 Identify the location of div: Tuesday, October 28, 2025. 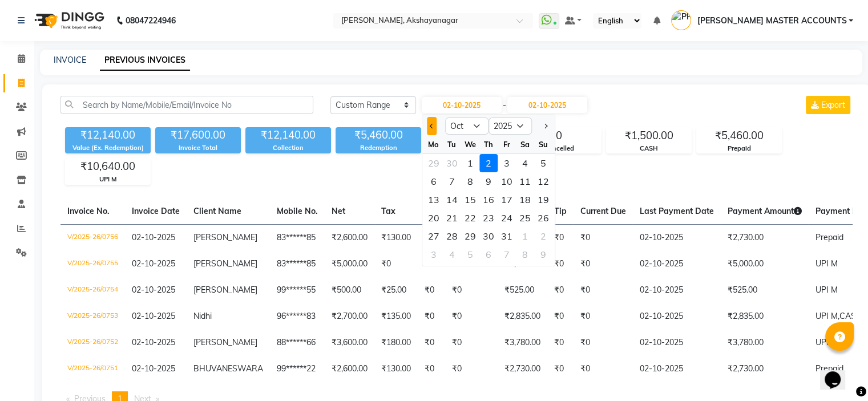
(452, 236).